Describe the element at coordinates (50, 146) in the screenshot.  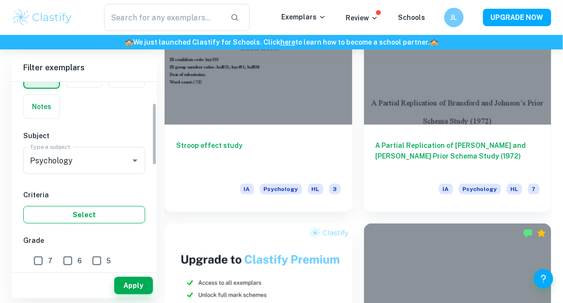
I see `label: Type a subject` at that location.